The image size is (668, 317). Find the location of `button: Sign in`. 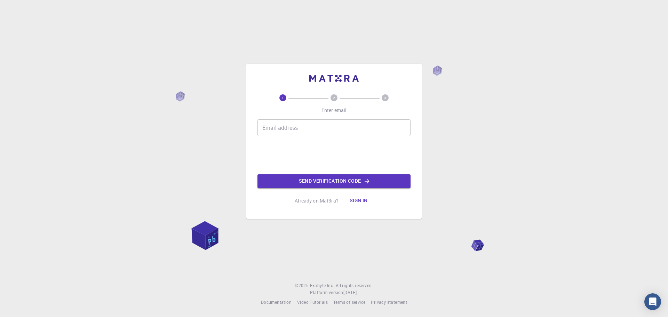

button: Sign in is located at coordinates (359, 201).